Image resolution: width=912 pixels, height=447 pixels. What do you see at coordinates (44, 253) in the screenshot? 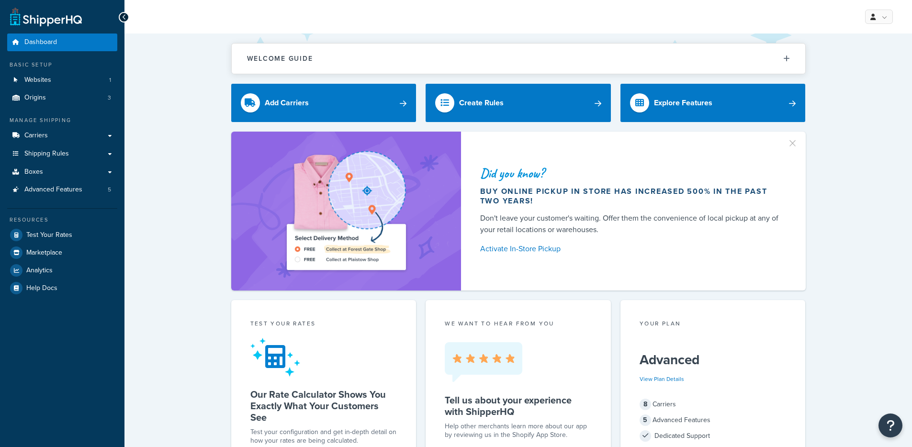
I see `span: Marketplace` at bounding box center [44, 253].